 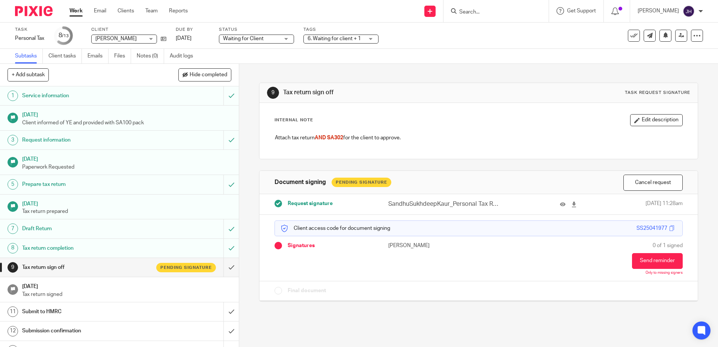 What do you see at coordinates (300, 182) in the screenshot?
I see `h1: Document signing` at bounding box center [300, 182].